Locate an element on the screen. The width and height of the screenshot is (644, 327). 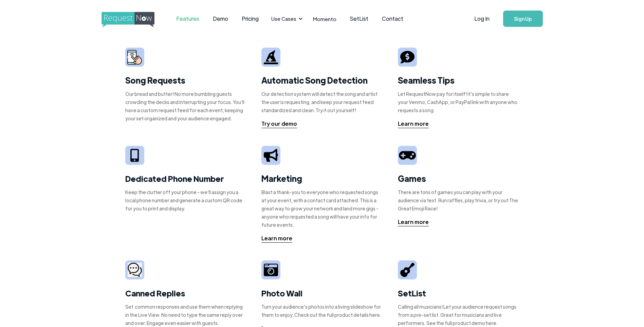
img: tip sign is located at coordinates (408, 57).